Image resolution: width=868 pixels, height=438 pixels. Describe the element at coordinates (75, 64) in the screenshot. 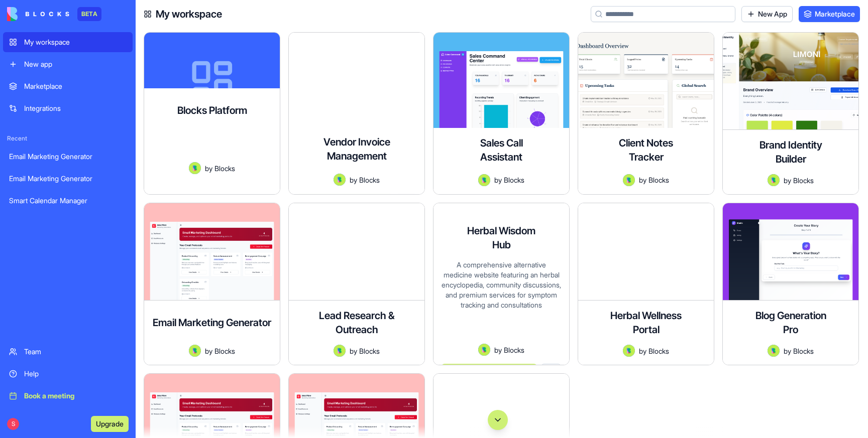

I see `div: New app` at that location.